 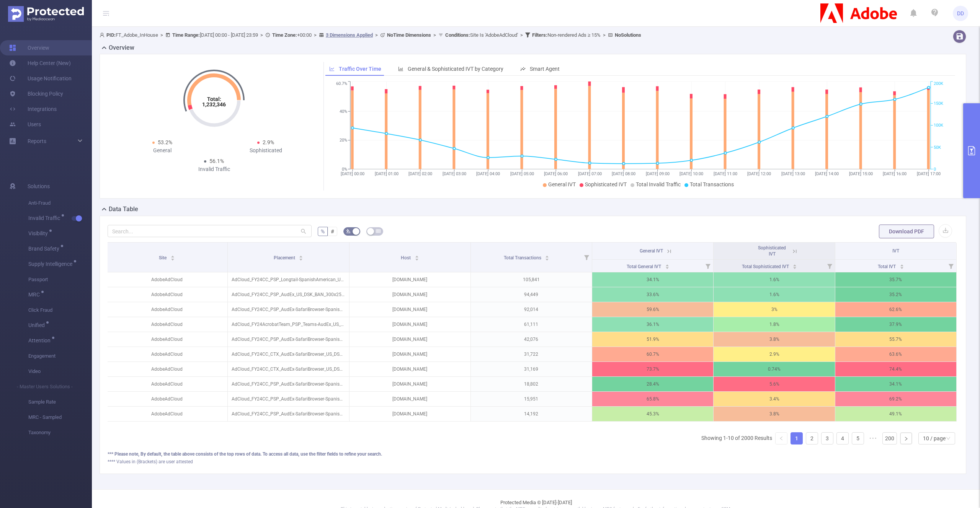 What do you see at coordinates (531, 354) in the screenshot?
I see `p: 31,722` at bounding box center [531, 354].